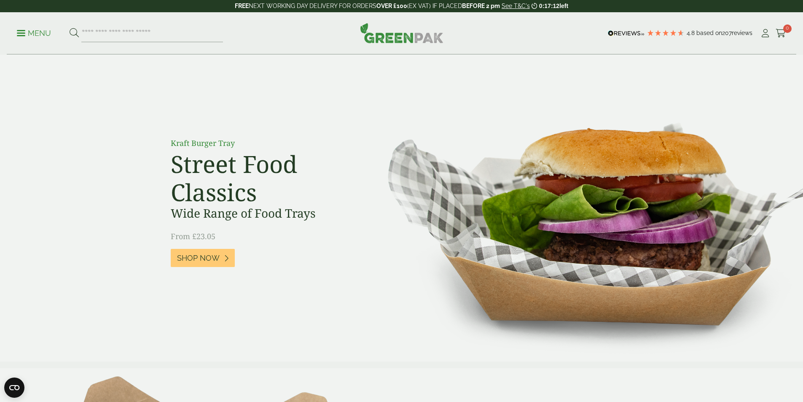  I want to click on strong: BEFORE 2 pm, so click(481, 6).